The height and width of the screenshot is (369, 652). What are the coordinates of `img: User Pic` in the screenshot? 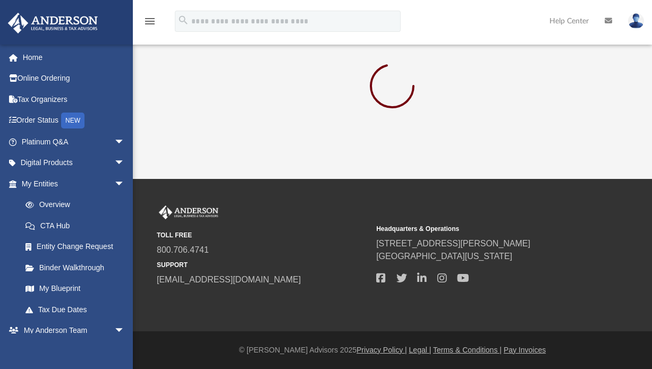 It's located at (636, 21).